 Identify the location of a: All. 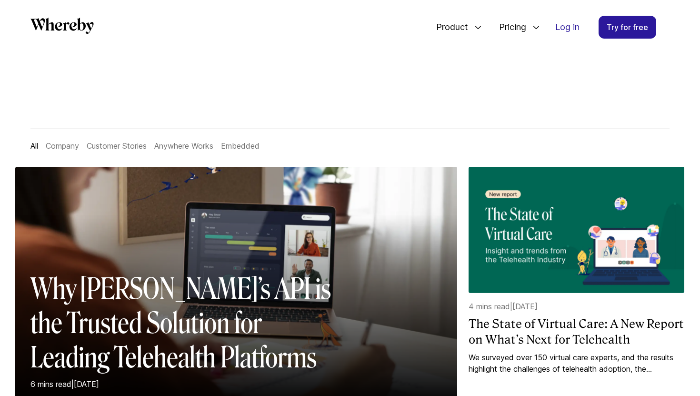
(34, 146).